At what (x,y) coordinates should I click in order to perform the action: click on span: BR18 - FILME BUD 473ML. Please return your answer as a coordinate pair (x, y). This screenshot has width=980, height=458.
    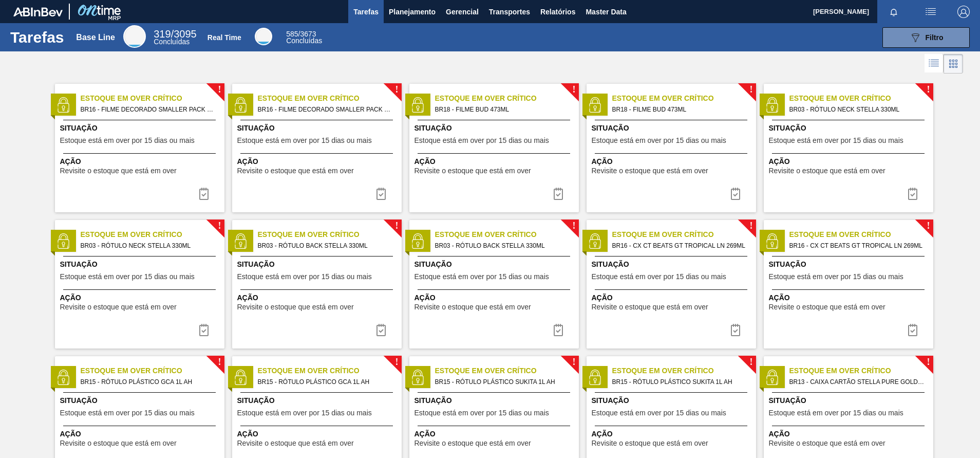
    Looking at the image, I should click on (680, 109).